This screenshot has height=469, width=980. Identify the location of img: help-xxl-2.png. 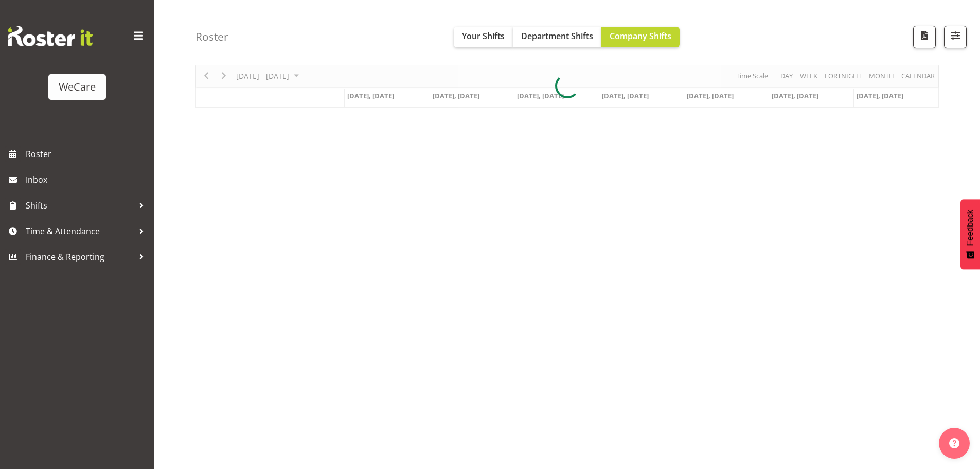
(954, 443).